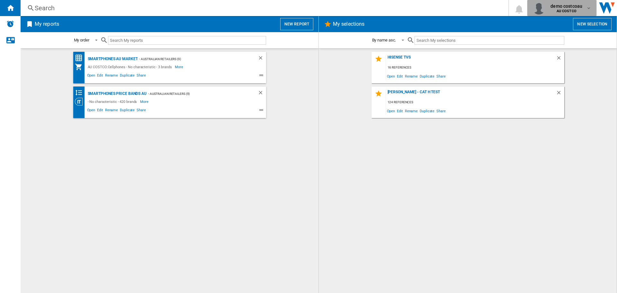  Describe the element at coordinates (489, 40) in the screenshot. I see `input: Search My selections` at that location.